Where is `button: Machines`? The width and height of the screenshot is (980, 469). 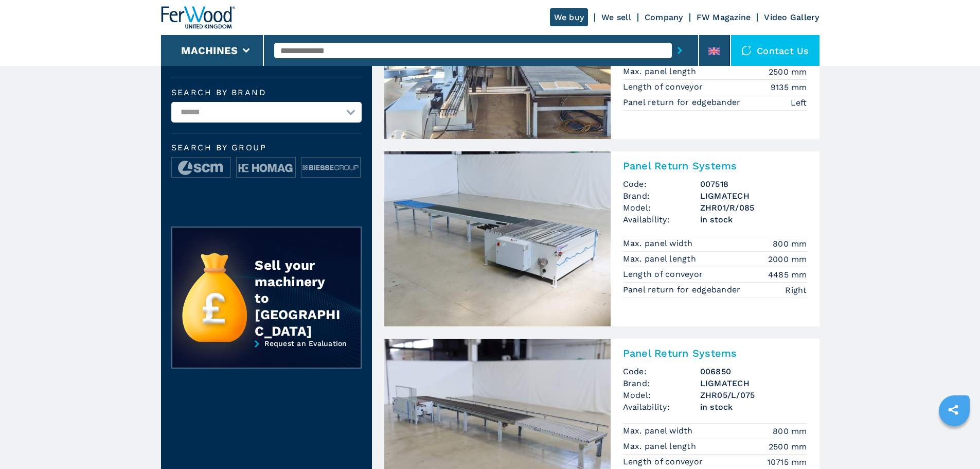
button: Machines is located at coordinates (209, 51).